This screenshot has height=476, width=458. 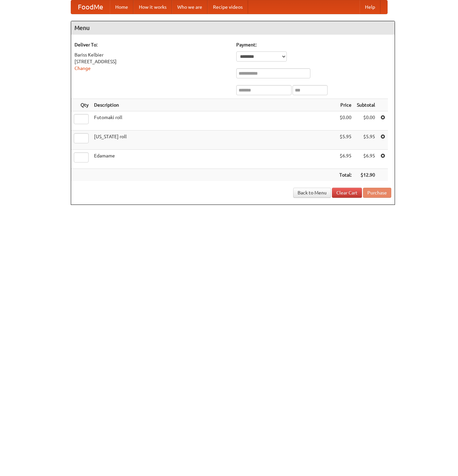 What do you see at coordinates (214, 105) in the screenshot?
I see `th: Description` at bounding box center [214, 105].